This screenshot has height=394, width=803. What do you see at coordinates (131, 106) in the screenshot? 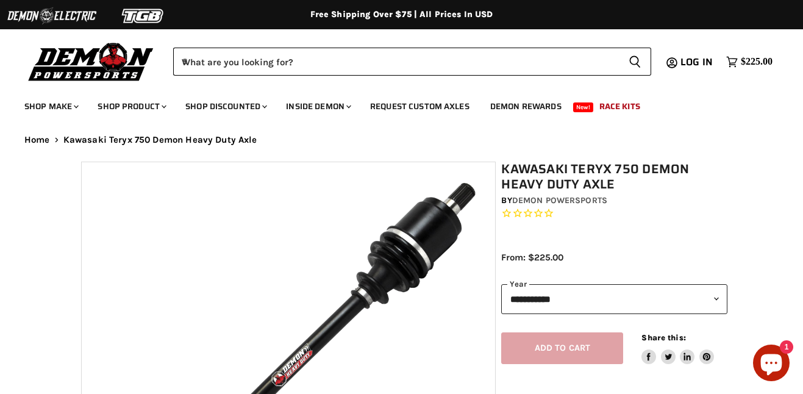
I see `a: Shop Product` at bounding box center [131, 106].